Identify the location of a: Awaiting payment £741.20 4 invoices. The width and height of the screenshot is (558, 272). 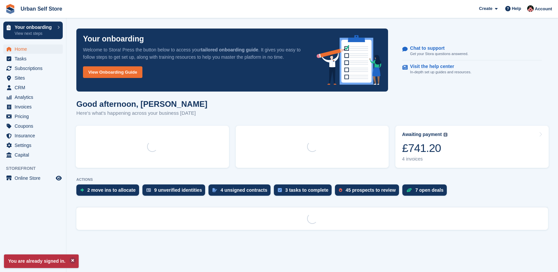
(472, 147).